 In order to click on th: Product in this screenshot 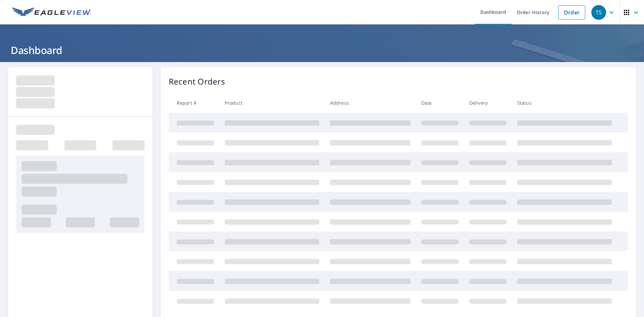, I will do `click(272, 103)`.